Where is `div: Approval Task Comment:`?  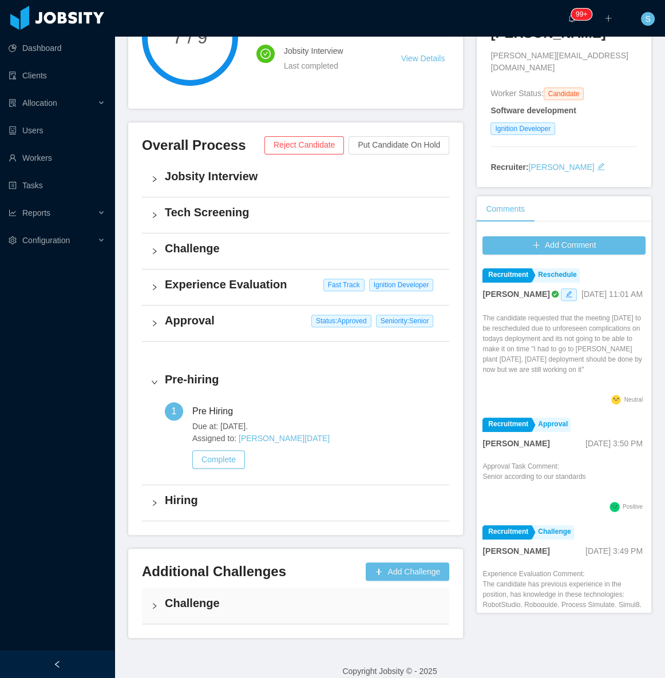
div: Approval Task Comment: is located at coordinates (534, 480).